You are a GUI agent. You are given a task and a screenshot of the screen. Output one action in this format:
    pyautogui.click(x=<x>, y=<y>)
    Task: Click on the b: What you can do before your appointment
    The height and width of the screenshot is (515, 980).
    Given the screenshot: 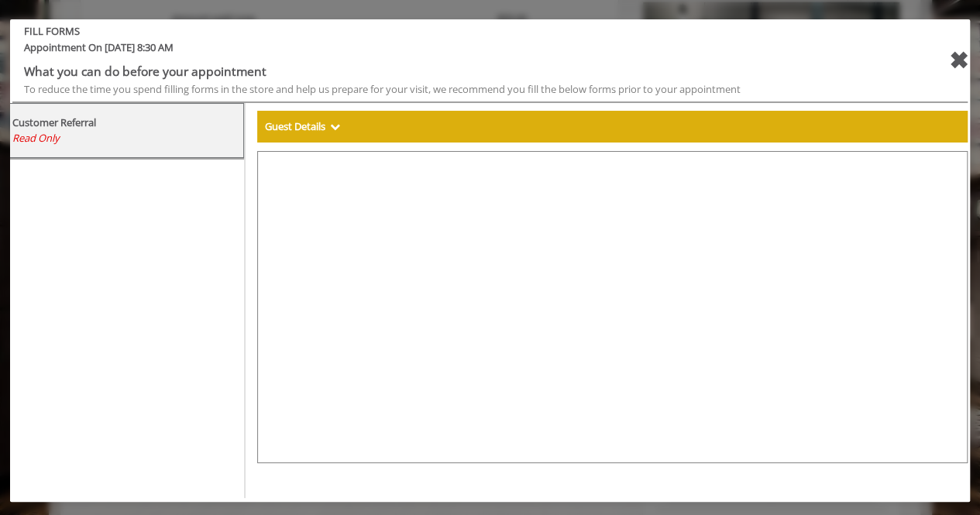 What is the action you would take?
    pyautogui.click(x=145, y=71)
    